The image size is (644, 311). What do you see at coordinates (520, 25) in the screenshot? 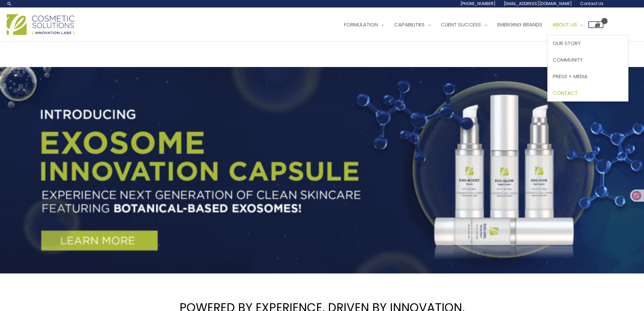
I see `a: Emerging Brands` at bounding box center [520, 25].